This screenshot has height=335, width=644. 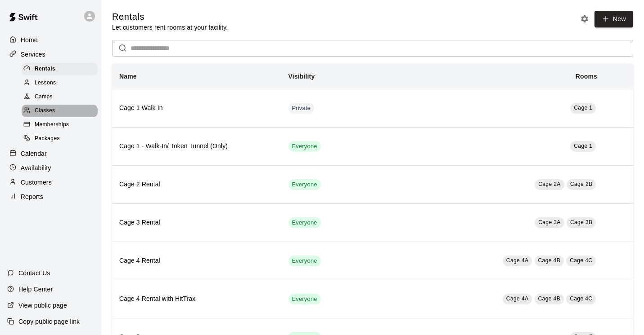 What do you see at coordinates (43, 305) in the screenshot?
I see `p: View public page` at bounding box center [43, 305].